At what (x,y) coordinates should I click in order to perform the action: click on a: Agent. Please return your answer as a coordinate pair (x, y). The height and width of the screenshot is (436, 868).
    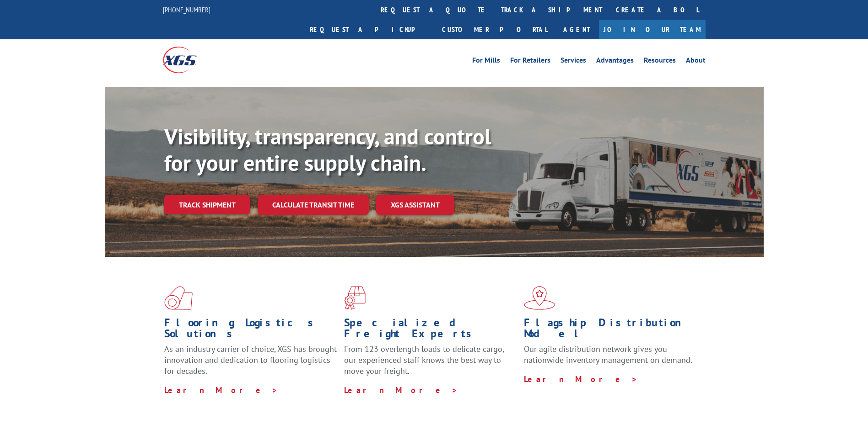
    Looking at the image, I should click on (576, 29).